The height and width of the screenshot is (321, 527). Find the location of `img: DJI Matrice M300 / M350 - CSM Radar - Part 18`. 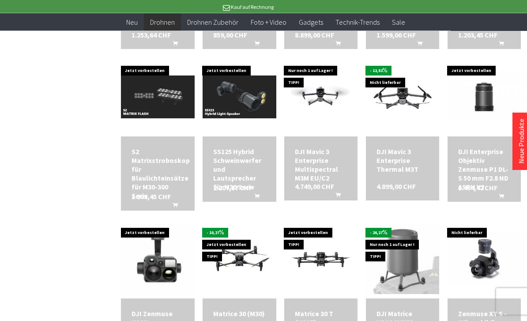

img: DJI Matrice M300 / M350 - CSM Radar - Part 18 is located at coordinates (403, 259).